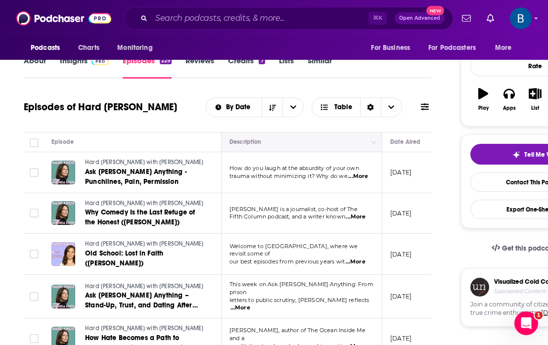  Describe the element at coordinates (287, 217) in the screenshot. I see `span: Fifth Column podcast, and a writer known` at that location.